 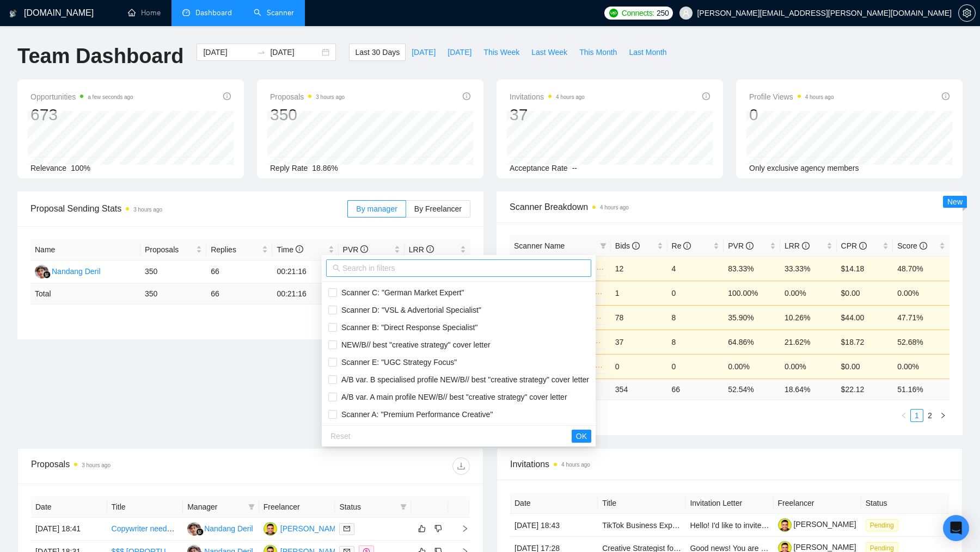 What do you see at coordinates (549, 52) in the screenshot?
I see `button: Last Week` at bounding box center [549, 52].